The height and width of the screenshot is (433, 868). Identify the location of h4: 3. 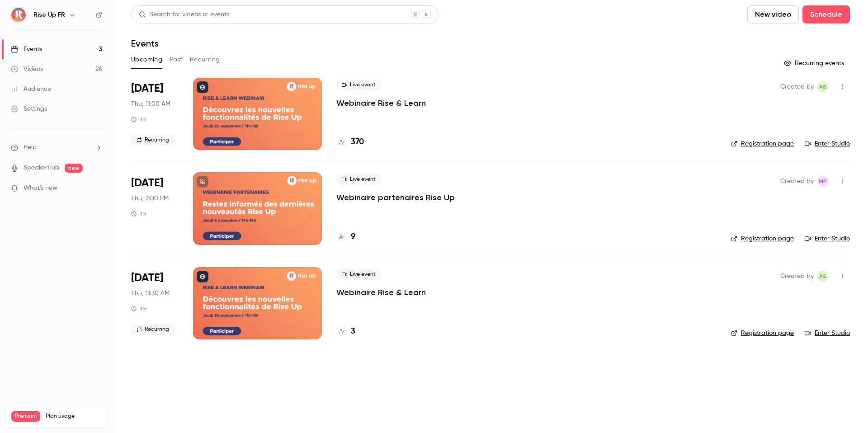
(353, 332).